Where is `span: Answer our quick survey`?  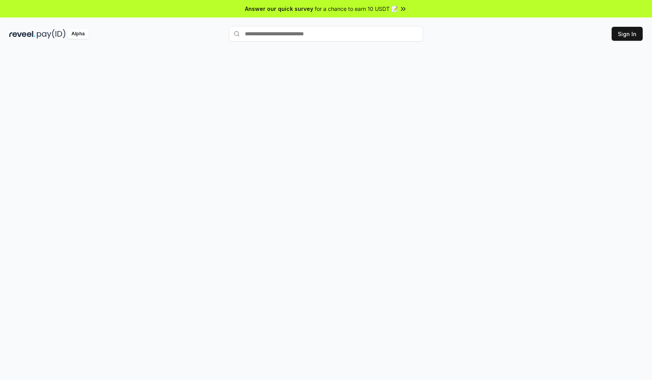
span: Answer our quick survey is located at coordinates (279, 9).